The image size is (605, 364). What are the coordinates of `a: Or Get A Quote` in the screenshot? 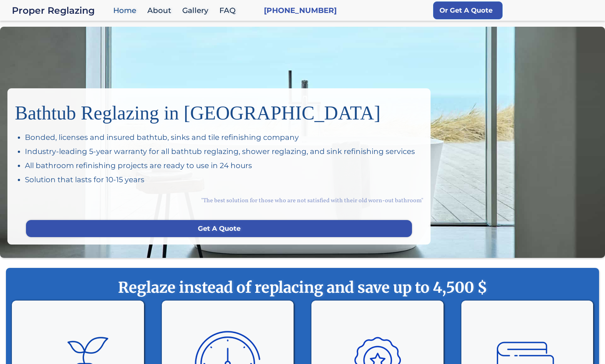 It's located at (468, 11).